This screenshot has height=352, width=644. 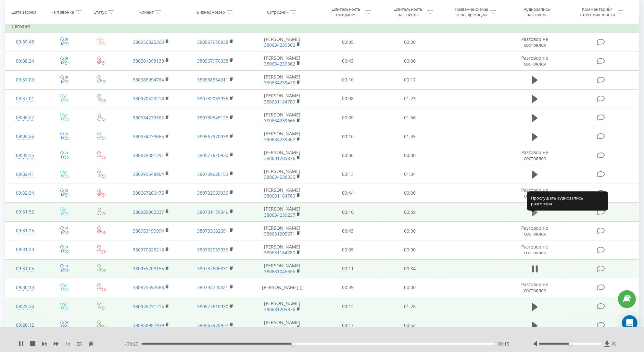 I want to click on a: 380737605831, so click(x=212, y=268).